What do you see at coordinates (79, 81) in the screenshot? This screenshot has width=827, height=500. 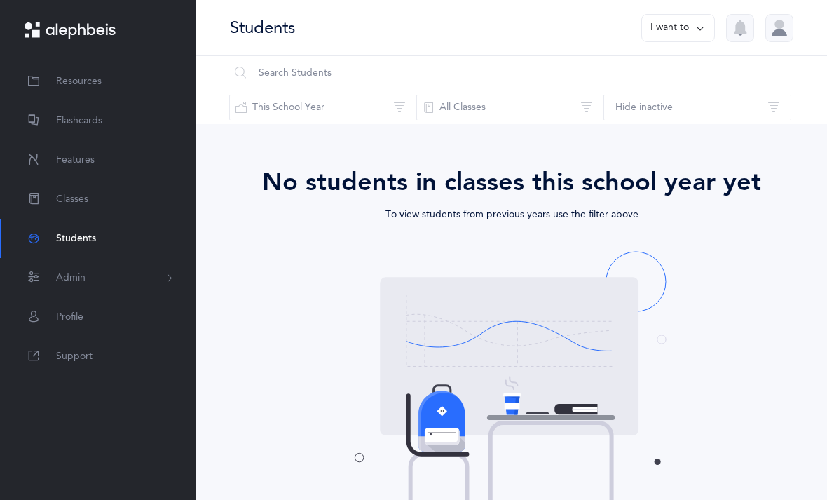 I see `span: Resources` at bounding box center [79, 81].